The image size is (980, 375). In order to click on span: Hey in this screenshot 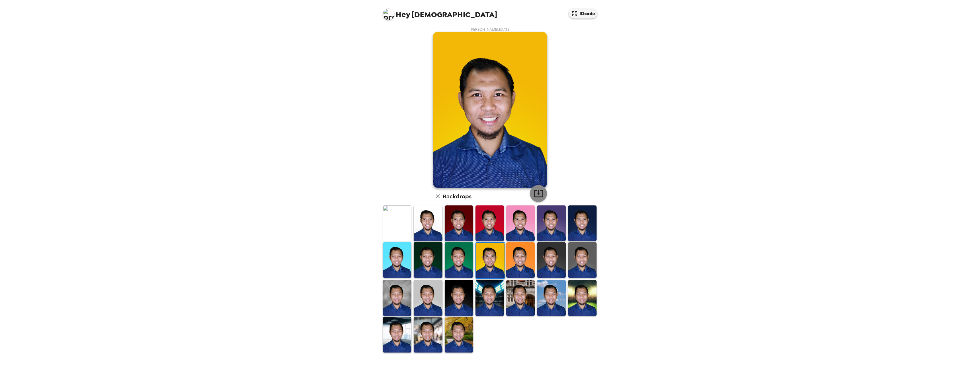, I will do `click(403, 14)`.